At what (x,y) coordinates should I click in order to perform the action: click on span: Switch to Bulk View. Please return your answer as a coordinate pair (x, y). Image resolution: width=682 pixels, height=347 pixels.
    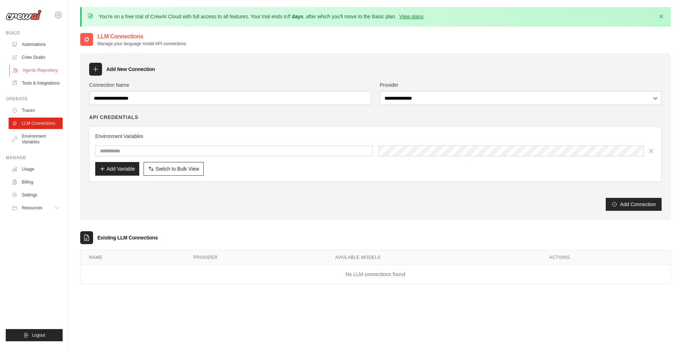
    Looking at the image, I should click on (177, 169).